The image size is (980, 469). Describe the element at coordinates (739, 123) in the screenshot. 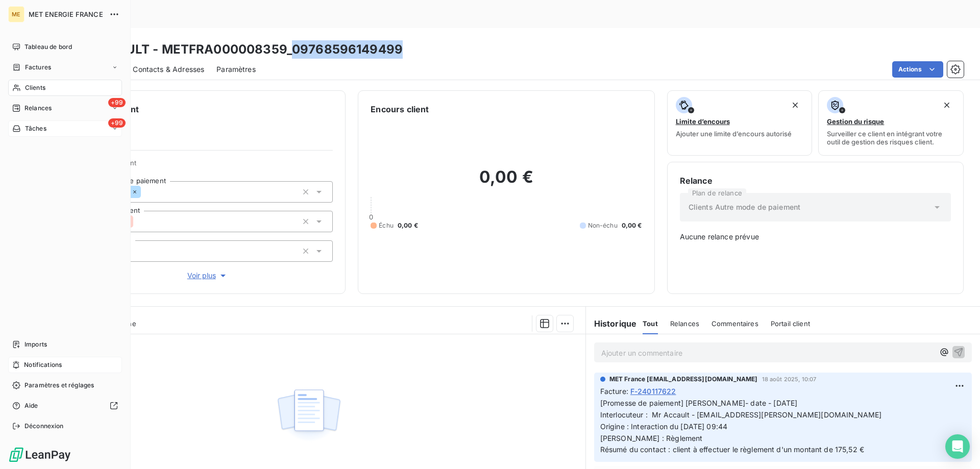

I see `button: Limite d’encoursAjouter une limite d’encours autorisé` at that location.